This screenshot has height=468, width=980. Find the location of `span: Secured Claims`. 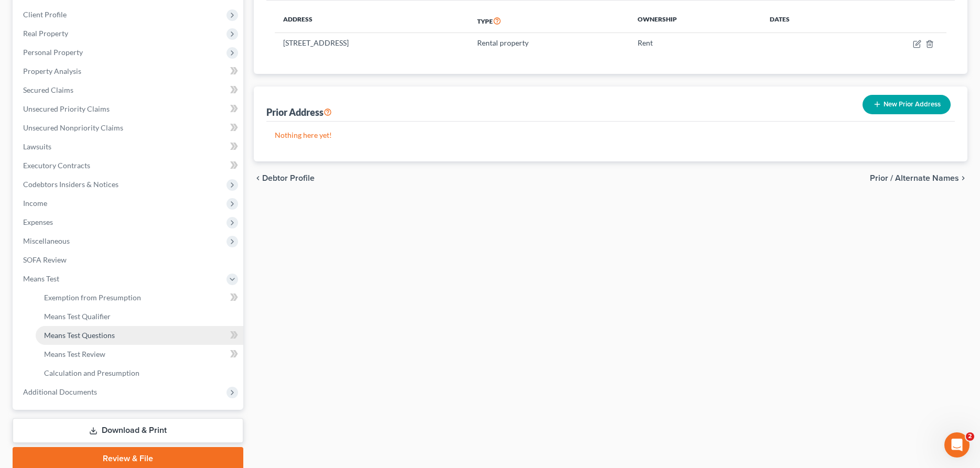

span: Secured Claims is located at coordinates (48, 90).